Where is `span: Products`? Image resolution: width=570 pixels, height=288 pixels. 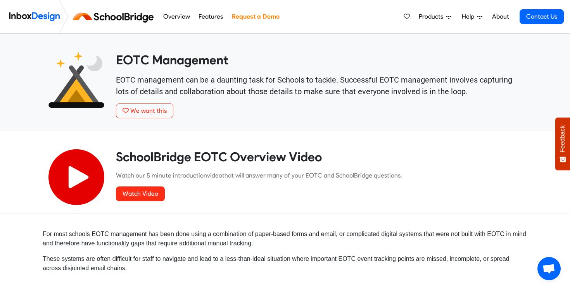
span: Products is located at coordinates (432, 17).